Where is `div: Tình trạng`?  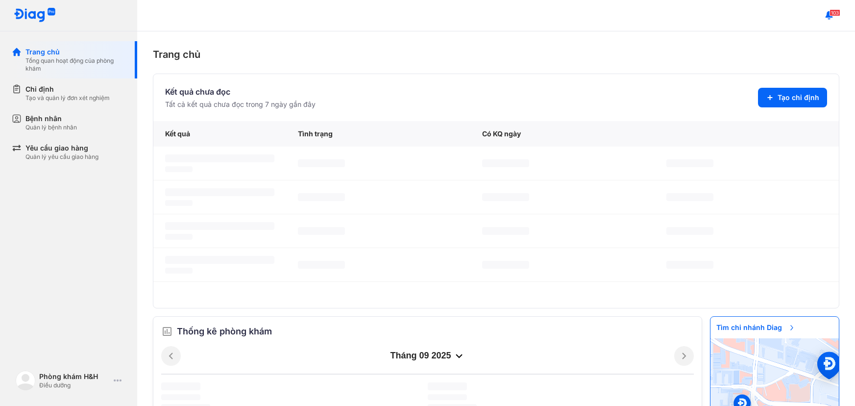
div: Tình trạng is located at coordinates (378, 134).